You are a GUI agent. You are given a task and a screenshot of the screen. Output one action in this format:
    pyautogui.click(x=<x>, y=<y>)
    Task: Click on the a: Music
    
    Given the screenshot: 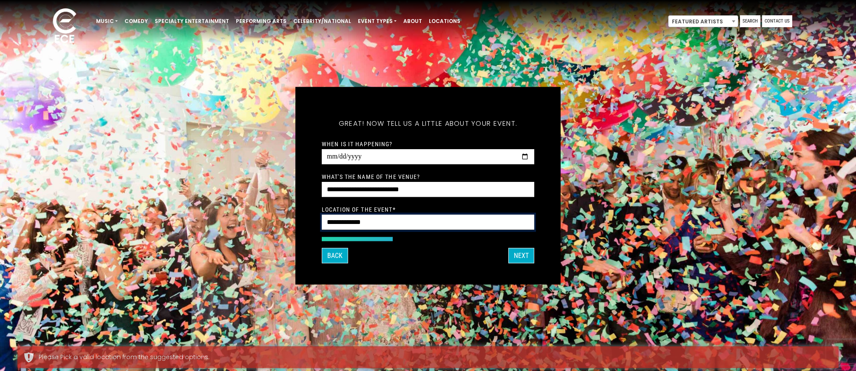 What is the action you would take?
    pyautogui.click(x=107, y=21)
    